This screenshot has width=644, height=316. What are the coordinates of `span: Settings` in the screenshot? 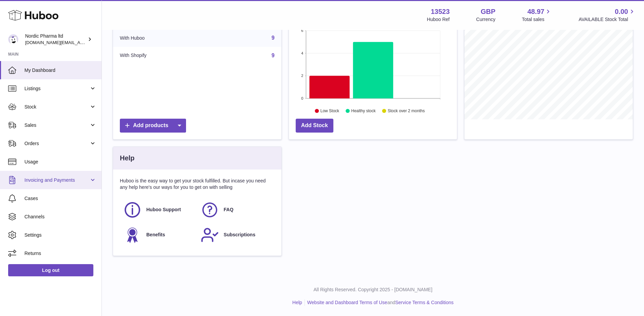 It's located at (60, 235).